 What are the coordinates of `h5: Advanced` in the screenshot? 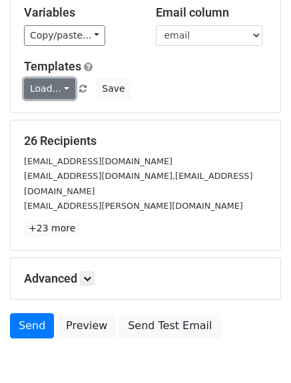 It's located at (145, 279).